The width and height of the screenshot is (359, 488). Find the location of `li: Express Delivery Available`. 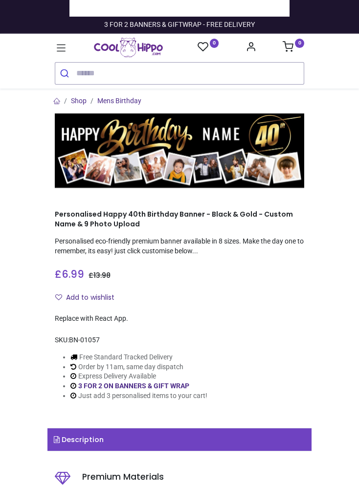

li: Express Delivery Available is located at coordinates (187, 377).